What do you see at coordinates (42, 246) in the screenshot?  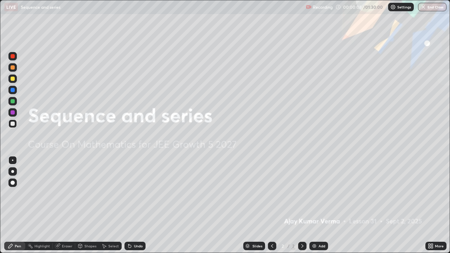 I see `div: Highlight` at bounding box center [42, 246].